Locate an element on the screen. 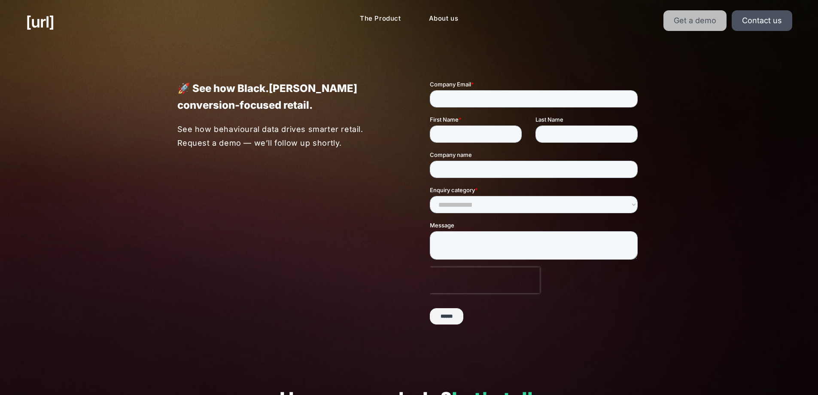  span: Last Name is located at coordinates (119, 40).